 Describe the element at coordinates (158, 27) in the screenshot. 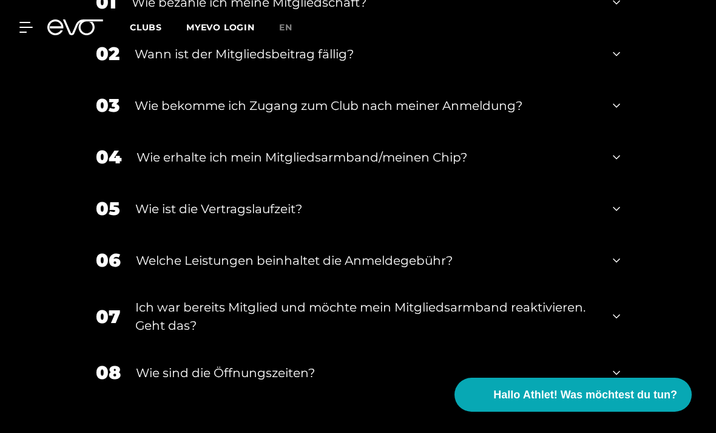

I see `a: Clubs` at that location.